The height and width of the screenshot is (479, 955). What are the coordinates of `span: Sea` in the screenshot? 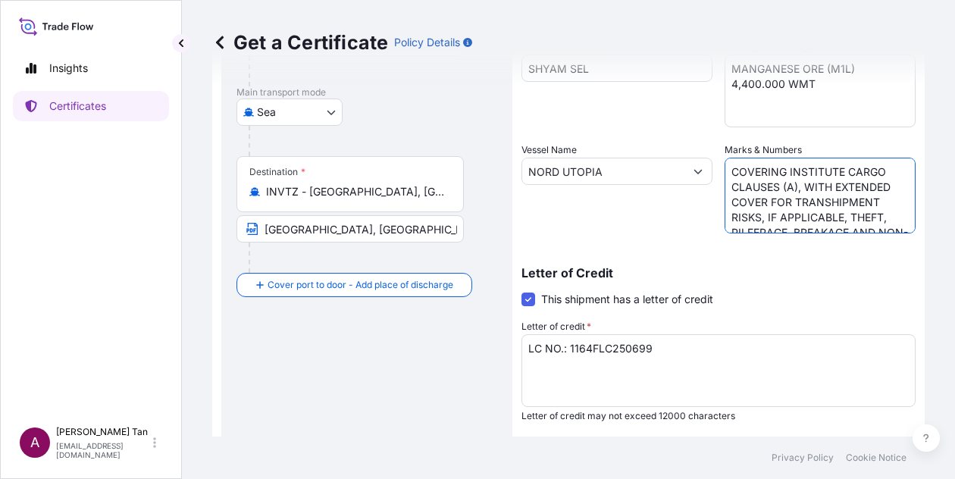 It's located at (266, 112).